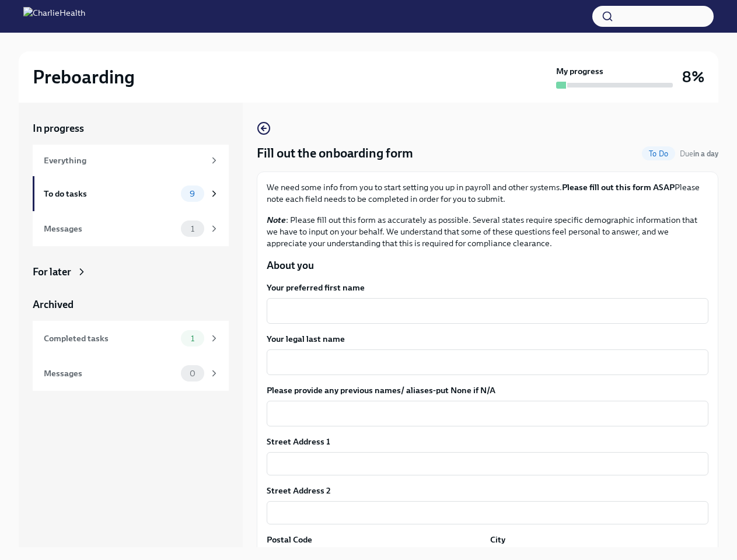  I want to click on a: To do tasks9, so click(131, 194).